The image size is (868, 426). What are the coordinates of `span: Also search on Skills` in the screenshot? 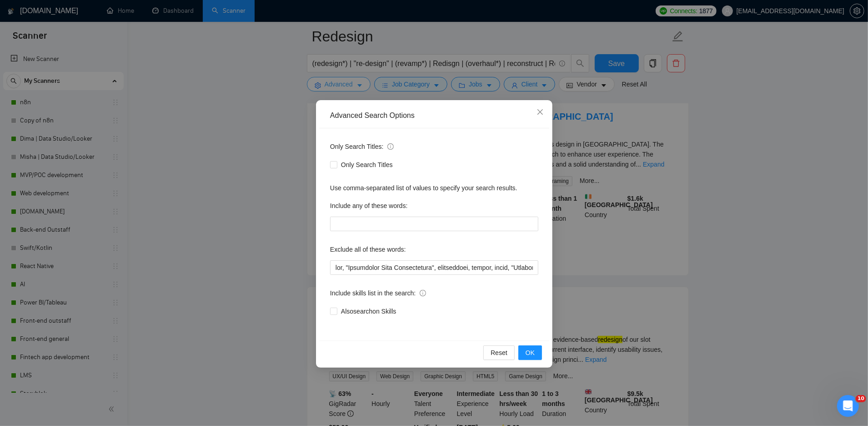 It's located at (369, 311).